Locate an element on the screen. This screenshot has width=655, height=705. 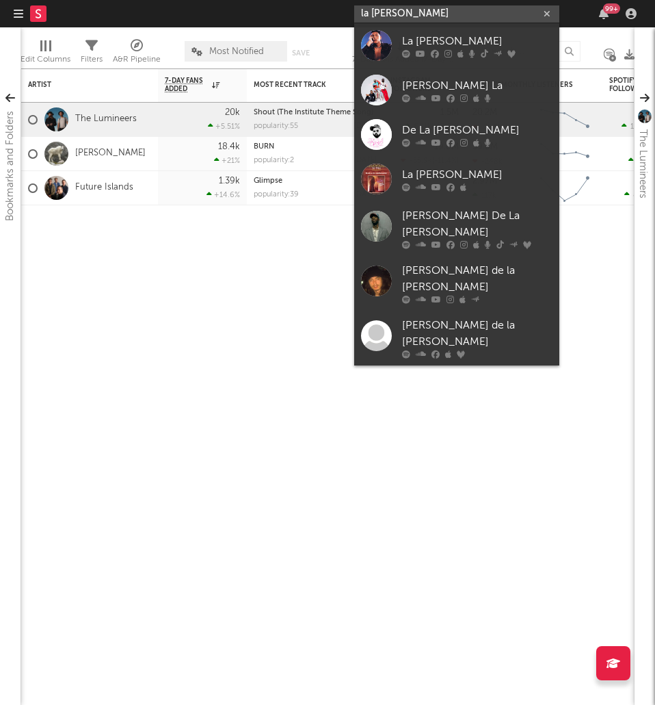
a: BURN is located at coordinates (264, 146).